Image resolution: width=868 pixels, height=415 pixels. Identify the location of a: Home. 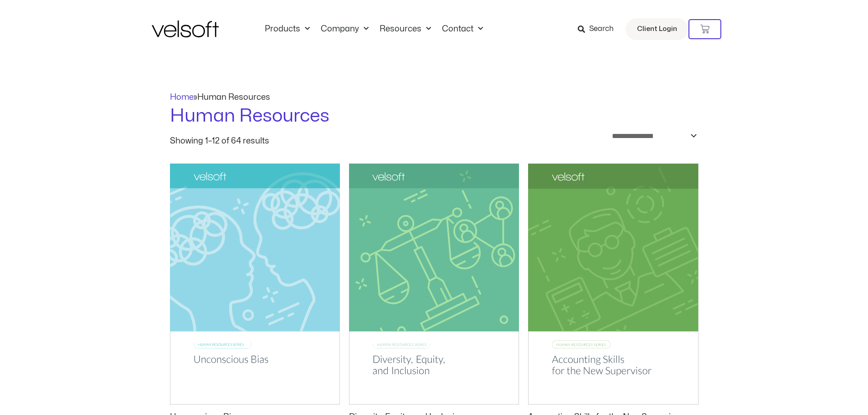
(182, 97).